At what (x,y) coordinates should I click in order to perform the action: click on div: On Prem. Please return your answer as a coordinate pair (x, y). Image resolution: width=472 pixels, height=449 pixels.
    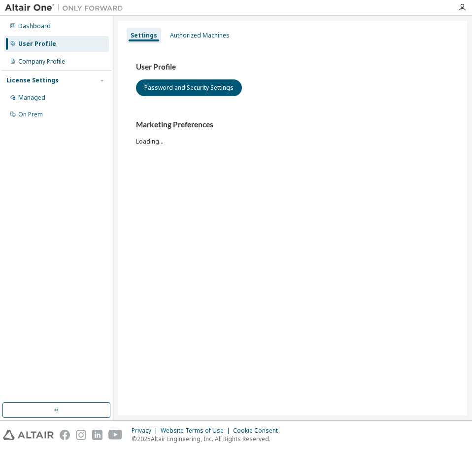
    Looking at the image, I should click on (31, 114).